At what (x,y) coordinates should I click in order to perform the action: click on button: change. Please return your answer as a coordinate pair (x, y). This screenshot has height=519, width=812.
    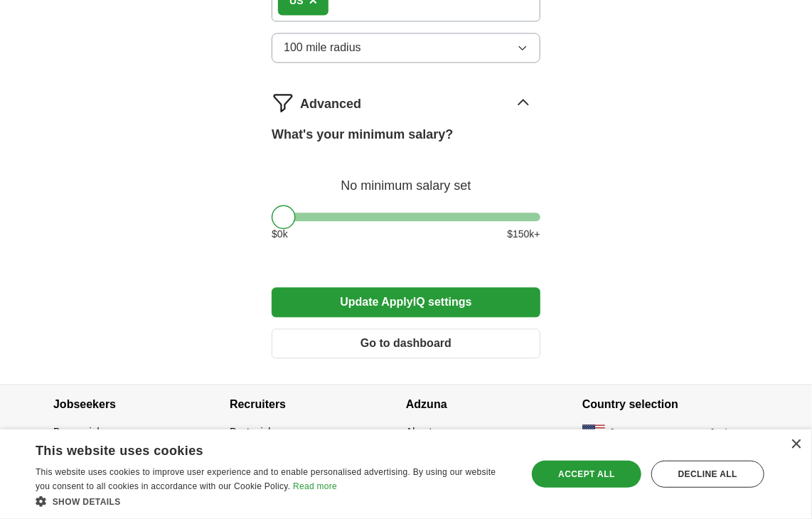
    Looking at the image, I should click on (736, 433).